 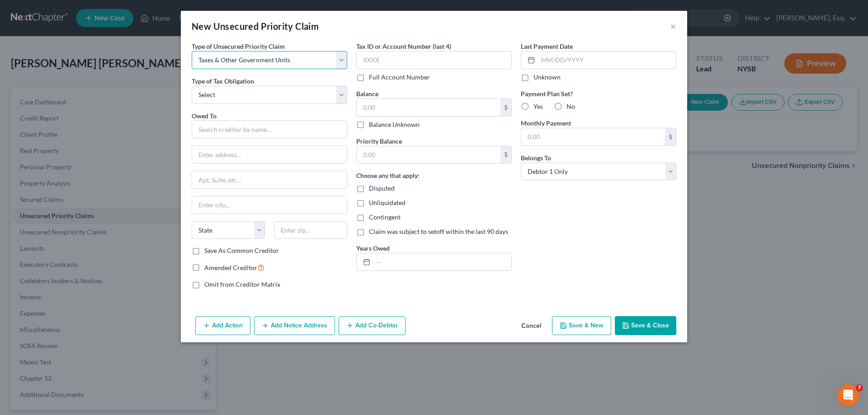 I want to click on span: Disputed, so click(x=381, y=188).